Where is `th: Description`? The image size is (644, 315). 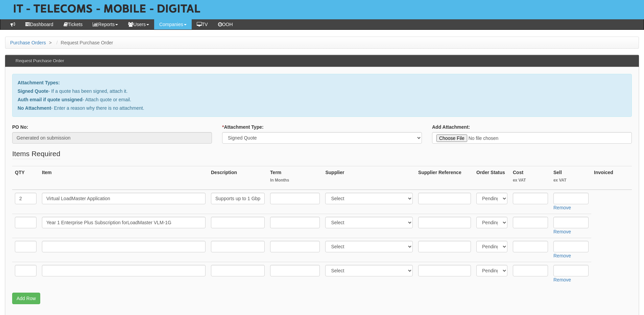
th: Description is located at coordinates (238, 177).